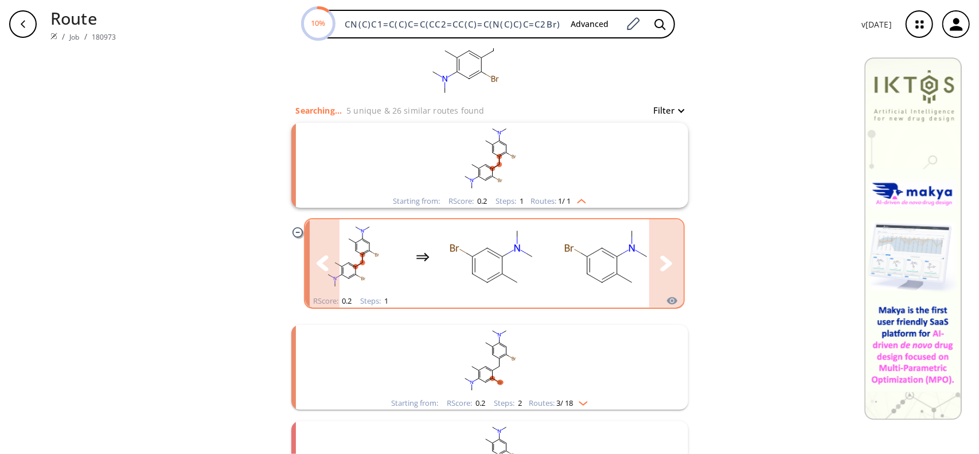 This screenshot has height=454, width=979. What do you see at coordinates (319, 110) in the screenshot?
I see `p: Searching...` at bounding box center [319, 110].